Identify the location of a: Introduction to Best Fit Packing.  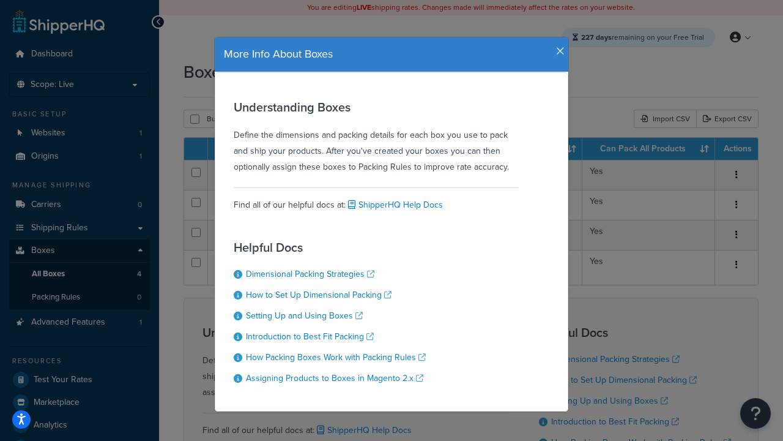
(310, 336).